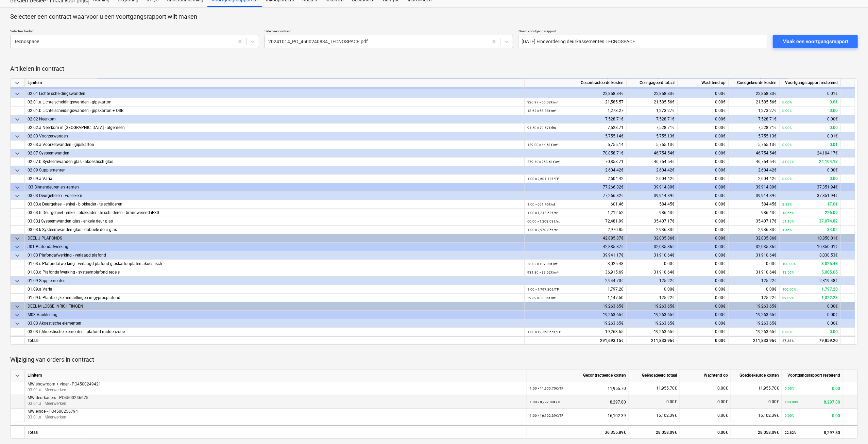  Describe the element at coordinates (274, 280) in the screenshot. I see `div: 01.09 Supplementen` at that location.